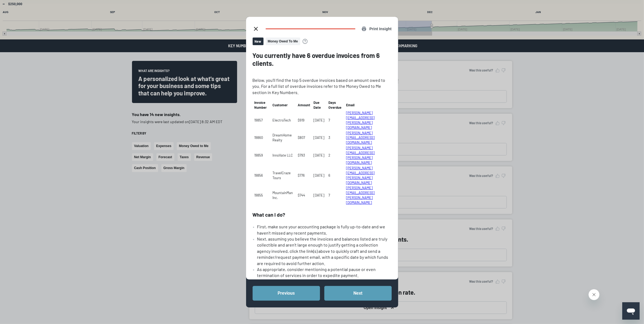 Image resolution: width=644 pixels, height=324 pixels. What do you see at coordinates (304, 120) in the screenshot?
I see `td: $919` at bounding box center [304, 120].